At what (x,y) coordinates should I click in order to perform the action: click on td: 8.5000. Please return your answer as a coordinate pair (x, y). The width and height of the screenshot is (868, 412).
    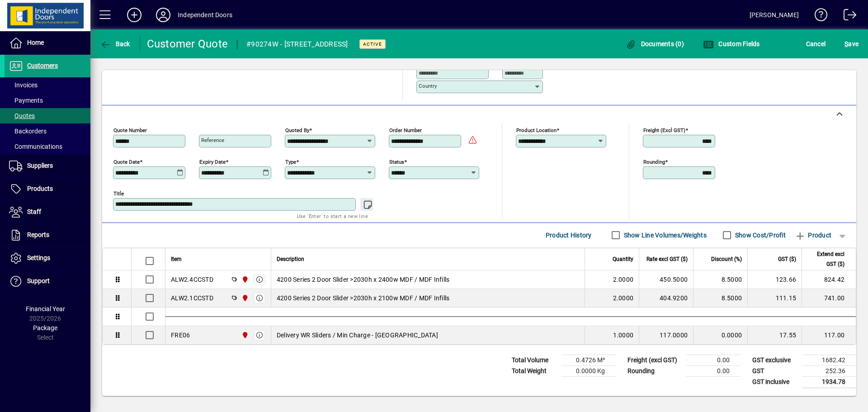
    Looking at the image, I should click on (720, 298).